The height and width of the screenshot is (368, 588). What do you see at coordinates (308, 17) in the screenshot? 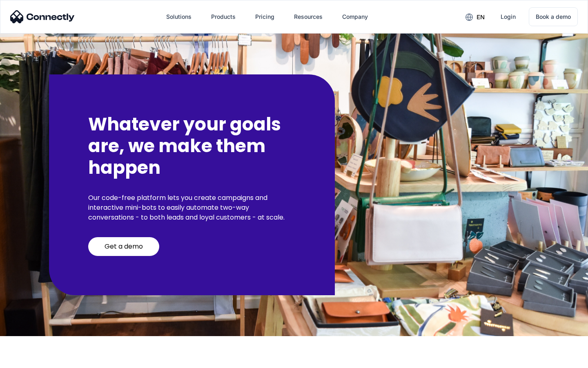
I see `div: Resources` at bounding box center [308, 17].